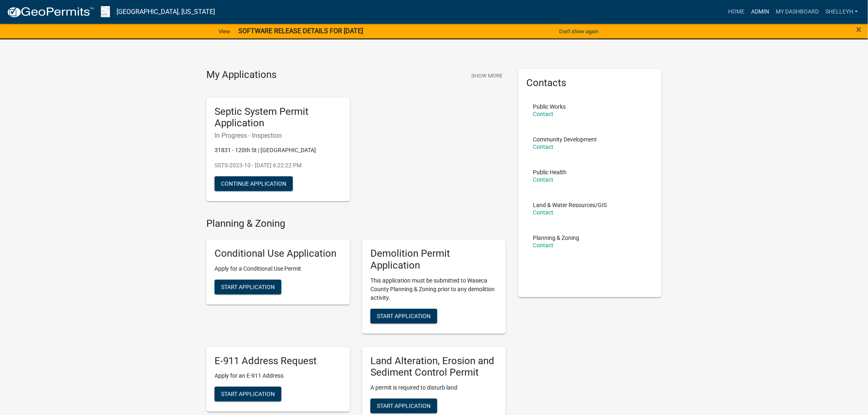 The height and width of the screenshot is (415, 868). What do you see at coordinates (761, 12) in the screenshot?
I see `a: Admin` at bounding box center [761, 12].